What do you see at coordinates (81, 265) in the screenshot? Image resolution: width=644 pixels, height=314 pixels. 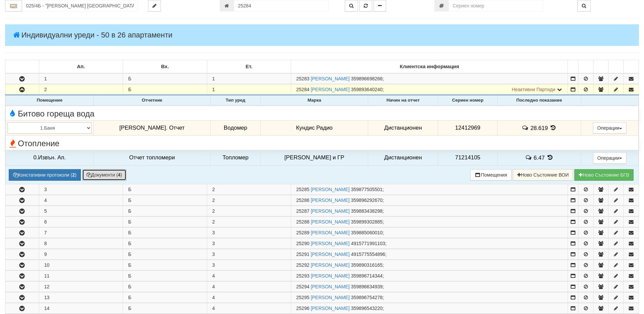 I see `td: 10` at bounding box center [81, 265].